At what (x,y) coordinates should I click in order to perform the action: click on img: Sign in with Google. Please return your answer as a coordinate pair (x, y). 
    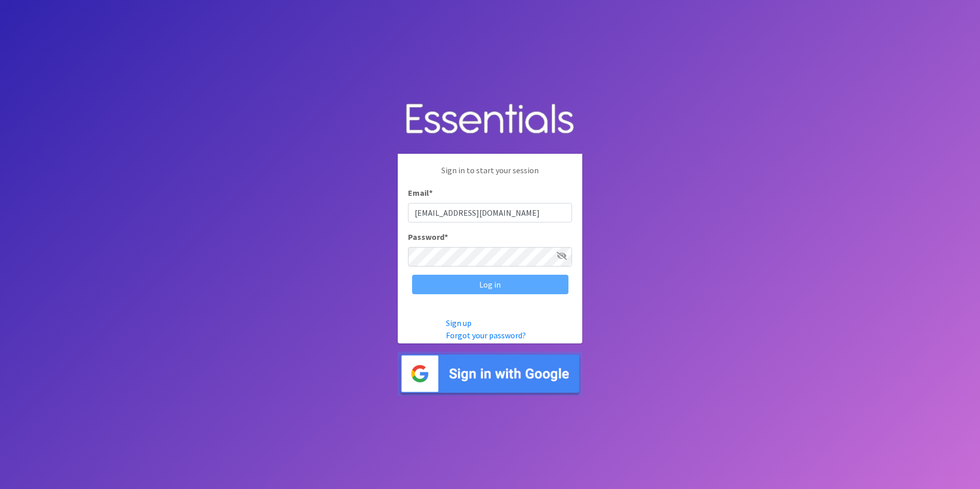
    Looking at the image, I should click on (490, 374).